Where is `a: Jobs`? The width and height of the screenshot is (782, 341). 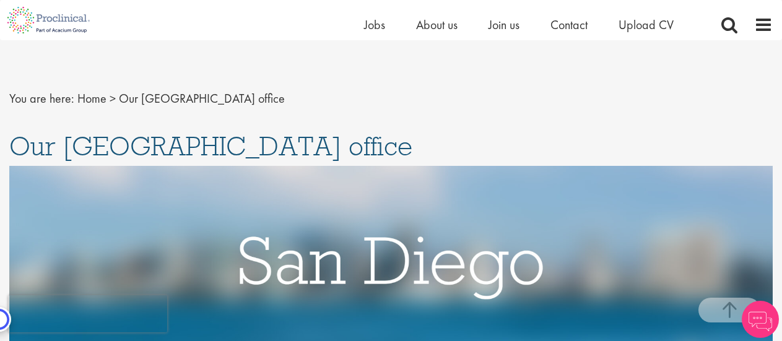 a: Jobs is located at coordinates (374, 25).